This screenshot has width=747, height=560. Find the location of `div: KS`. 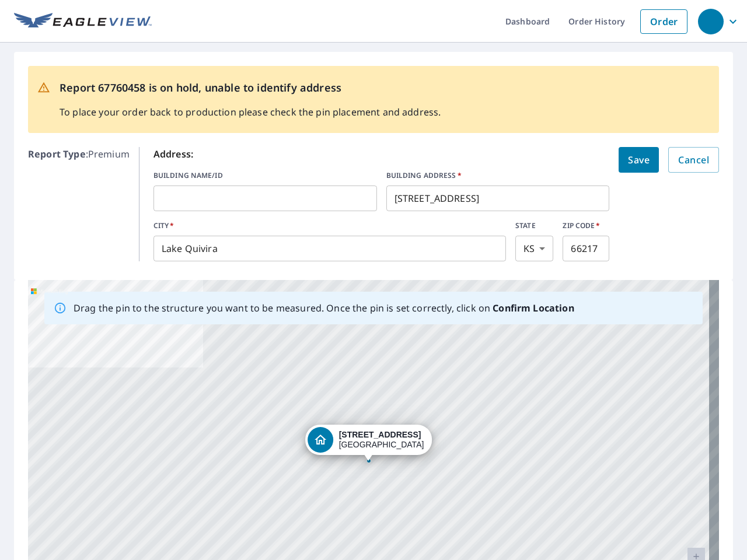

div: KS is located at coordinates (534, 249).